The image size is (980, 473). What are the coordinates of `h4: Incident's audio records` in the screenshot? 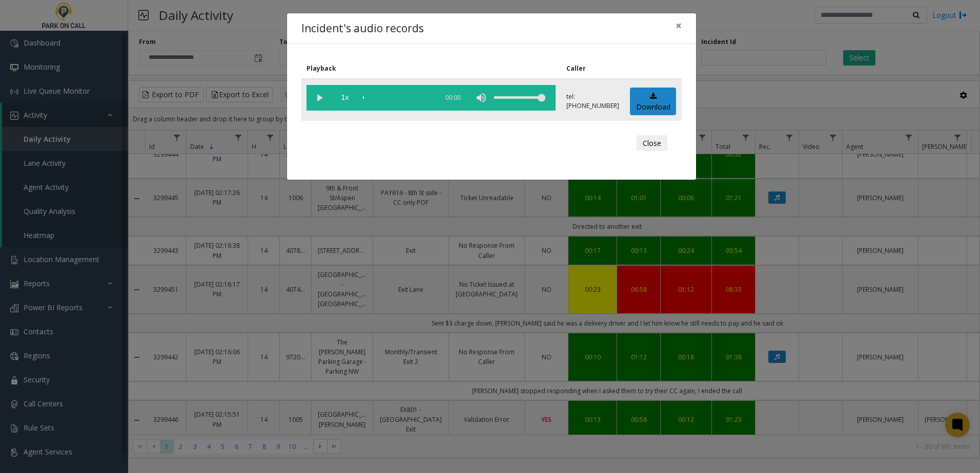 It's located at (362, 29).